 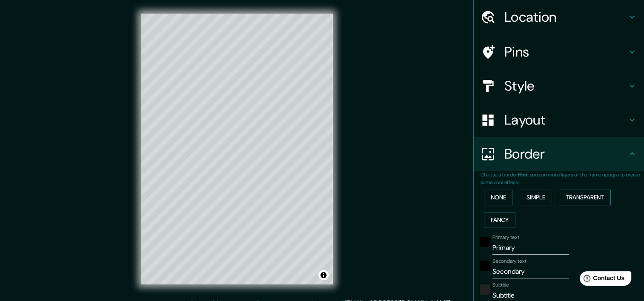 What do you see at coordinates (40, 10) in the screenshot?
I see `span: Contact Us` at bounding box center [40, 10].